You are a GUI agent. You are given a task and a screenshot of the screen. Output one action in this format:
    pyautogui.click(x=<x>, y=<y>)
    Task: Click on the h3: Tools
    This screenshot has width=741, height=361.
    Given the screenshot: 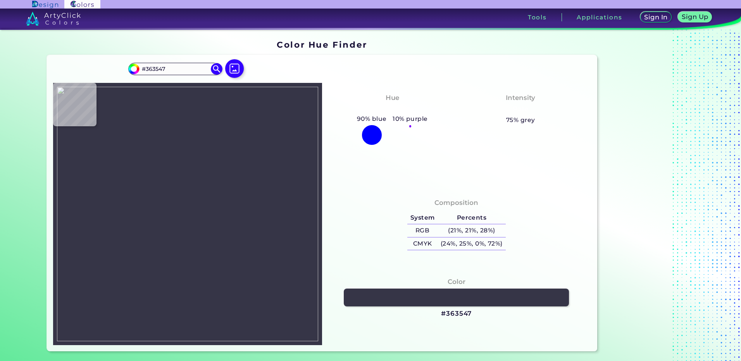 What is the action you would take?
    pyautogui.click(x=537, y=17)
    